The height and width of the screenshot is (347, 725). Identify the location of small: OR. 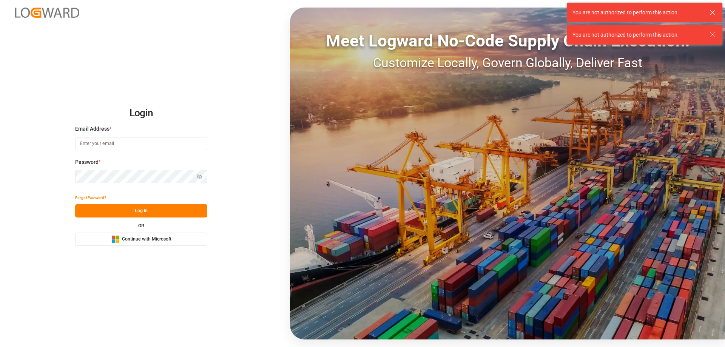
(141, 226).